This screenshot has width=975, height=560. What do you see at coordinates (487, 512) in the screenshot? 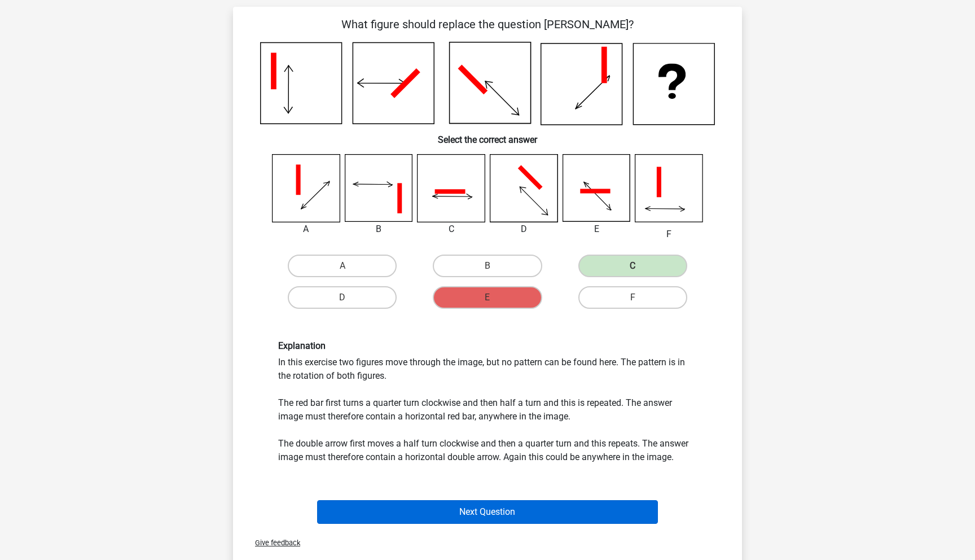
I see `button: Next Question` at bounding box center [487, 512].